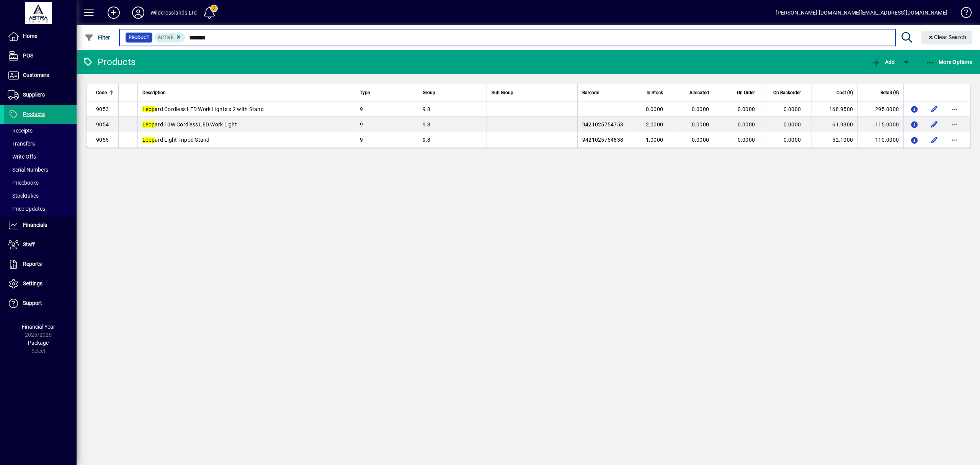 The width and height of the screenshot is (980, 465). Describe the element at coordinates (26, 209) in the screenshot. I see `span: Price Updates` at that location.